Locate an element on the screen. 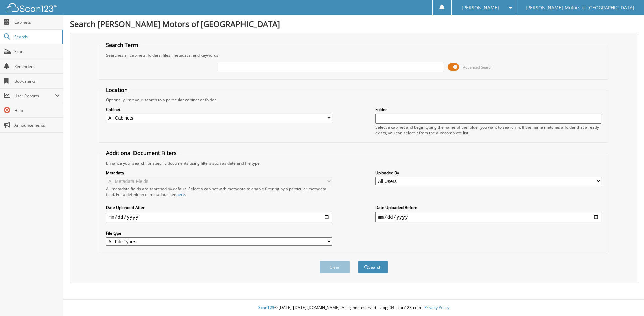 This screenshot has width=644, height=316. label: Date Uploaded After is located at coordinates (219, 208).